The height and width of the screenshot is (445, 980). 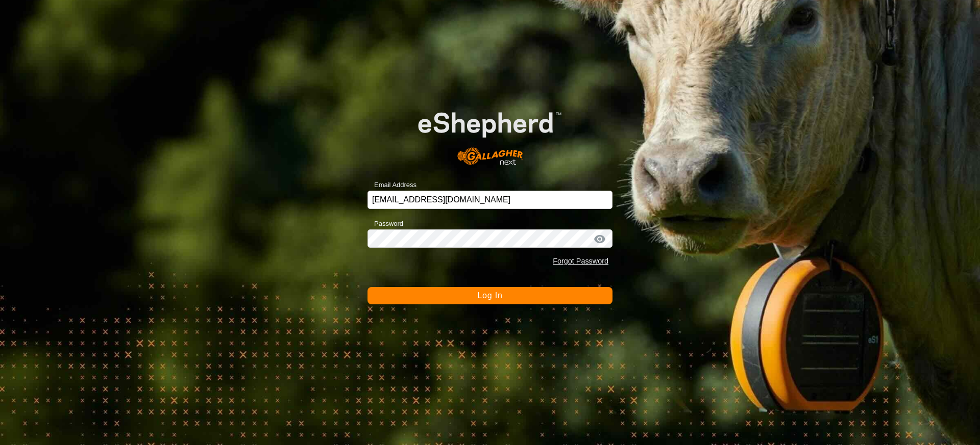 What do you see at coordinates (490, 296) in the screenshot?
I see `span: Log In` at bounding box center [490, 296].